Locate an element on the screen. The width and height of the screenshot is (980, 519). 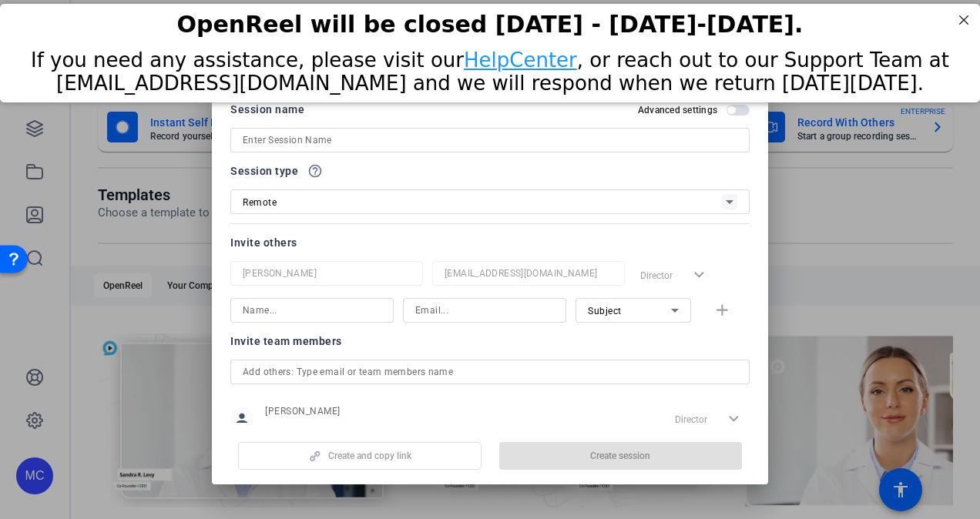
input: Enter Session Name is located at coordinates (490, 140).